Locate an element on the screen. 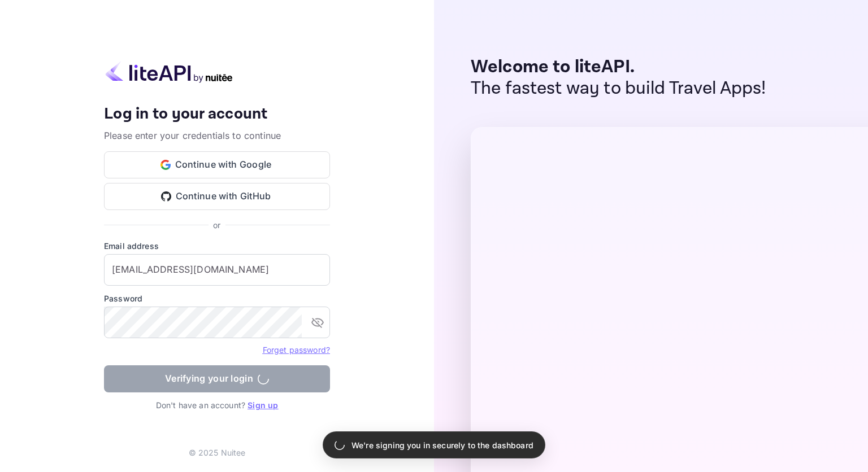 The height and width of the screenshot is (472, 868). a: Sign up is located at coordinates (263, 405).